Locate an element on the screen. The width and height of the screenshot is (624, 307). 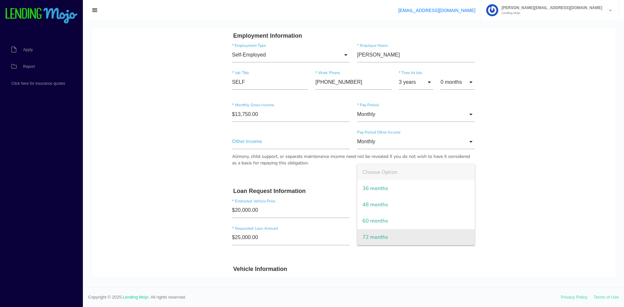
div: Alimony, child support, or separate maintenance income need not be revealed if you do not wish to... is located at coordinates (262, 132).